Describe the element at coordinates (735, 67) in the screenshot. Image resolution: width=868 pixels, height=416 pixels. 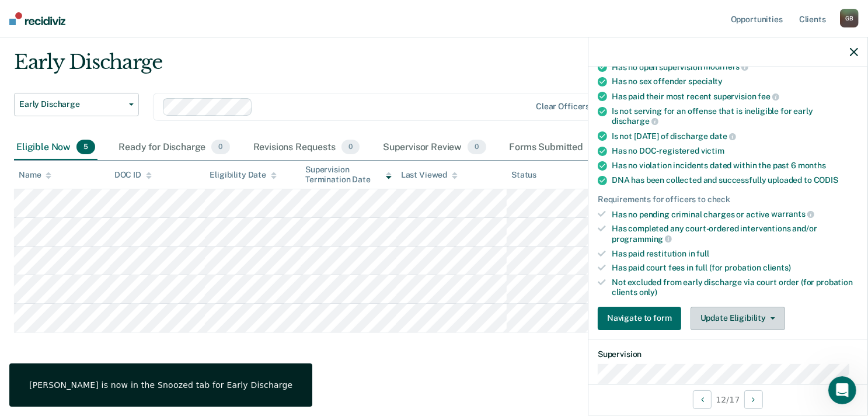
I see `div: Has no open supervision` at that location.